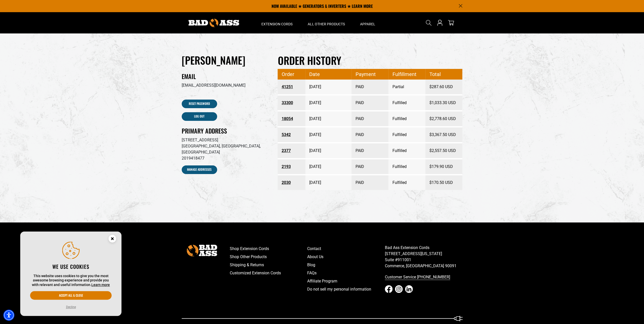  What do you see at coordinates (424, 277) in the screenshot?
I see `a: call 833-674-1699` at bounding box center [424, 277].